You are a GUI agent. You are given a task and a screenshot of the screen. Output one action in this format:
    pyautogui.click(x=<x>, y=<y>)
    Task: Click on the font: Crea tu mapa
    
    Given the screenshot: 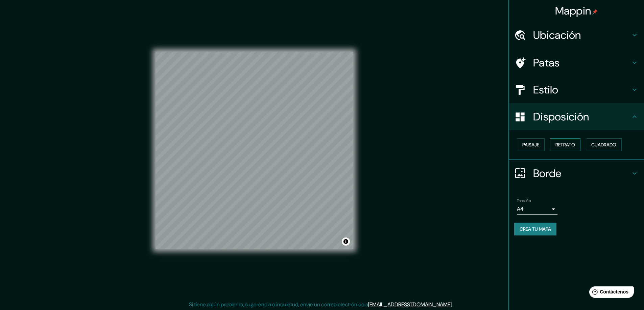 What is the action you would take?
    pyautogui.click(x=535, y=229)
    